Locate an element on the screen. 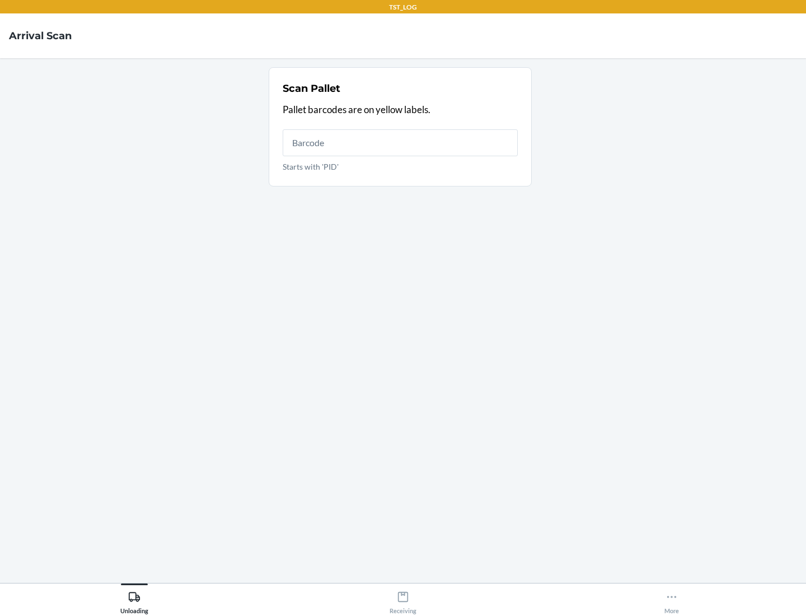 Image resolution: width=806 pixels, height=616 pixels. p: TST_LOG is located at coordinates (403, 7).